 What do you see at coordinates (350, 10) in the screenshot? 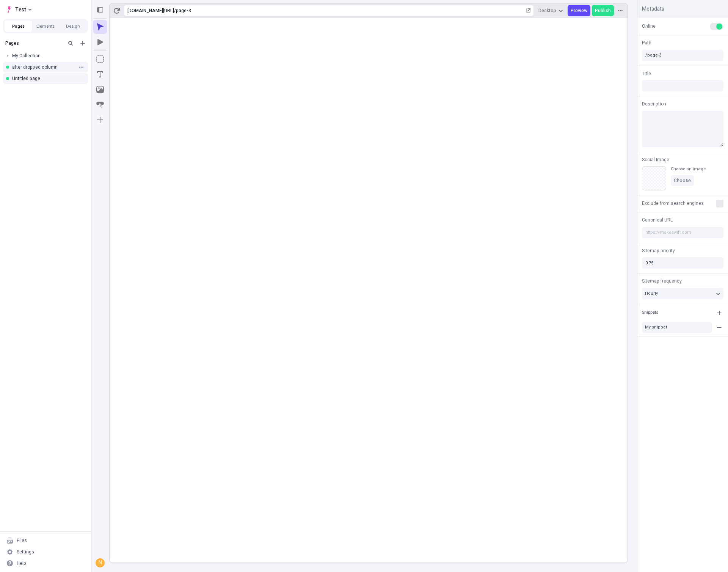
I see `div: page-3` at bounding box center [350, 10].